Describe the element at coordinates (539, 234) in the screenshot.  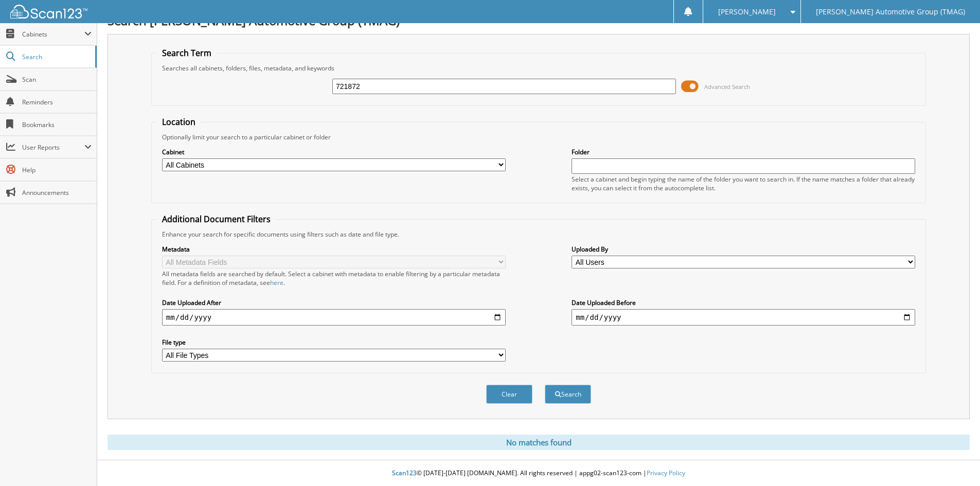
I see `div: Enhance your search for specific documents using filters such as date and file type.` at that location.